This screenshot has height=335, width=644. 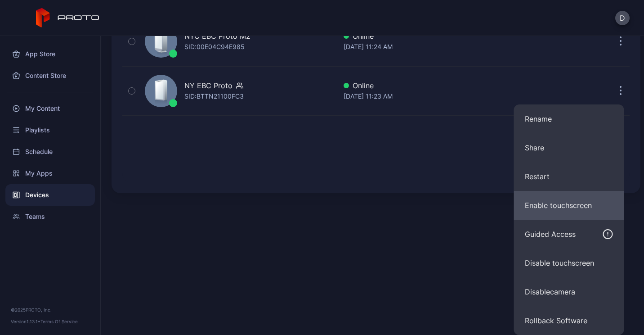 What do you see at coordinates (569, 234) in the screenshot?
I see `button: Guided Access` at bounding box center [569, 234].